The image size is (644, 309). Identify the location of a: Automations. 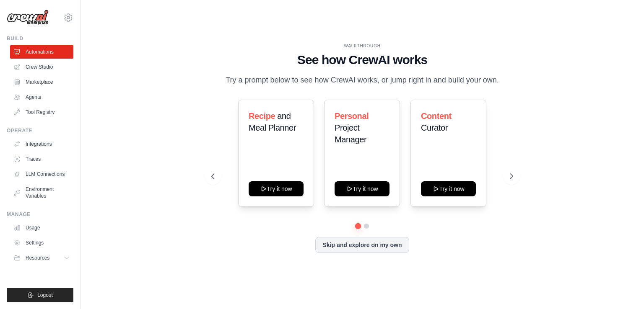
(41, 52).